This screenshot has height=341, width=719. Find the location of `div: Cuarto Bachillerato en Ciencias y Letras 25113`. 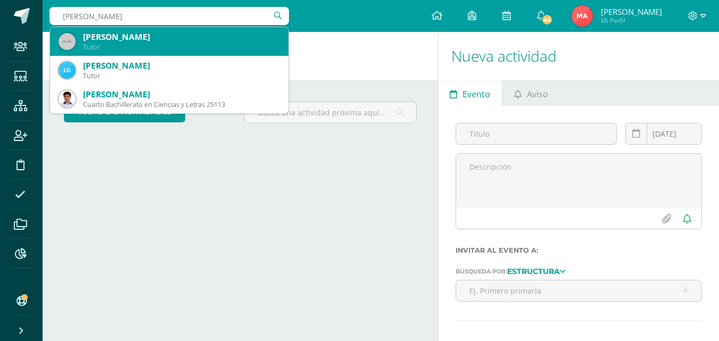

div: Cuarto Bachillerato en Ciencias y Letras 25113 is located at coordinates (181, 104).